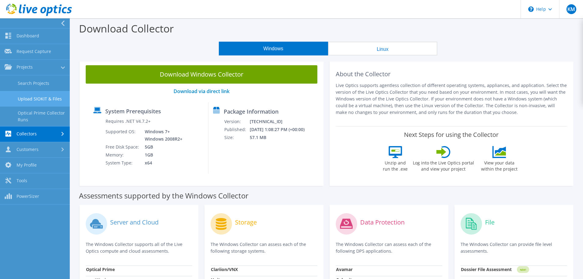  Describe the element at coordinates (123, 155) in the screenshot. I see `td: Memory:` at that location.